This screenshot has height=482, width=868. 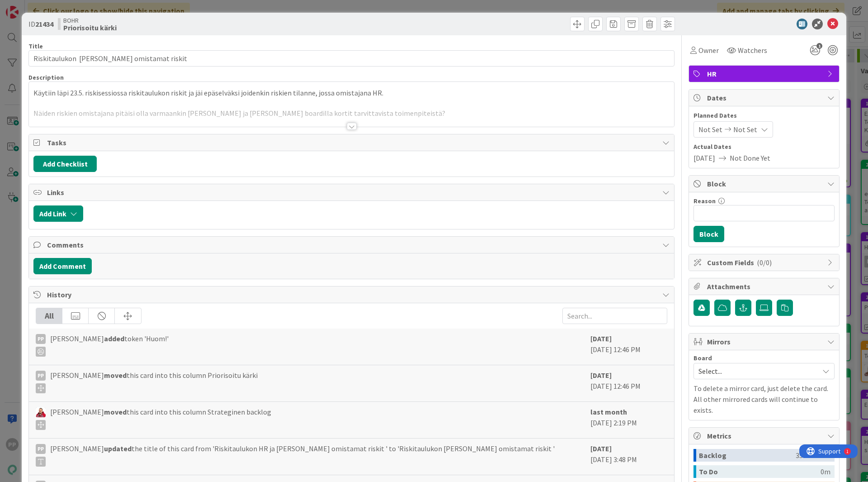 I want to click on span: ( 0/0 ), so click(x=764, y=263).